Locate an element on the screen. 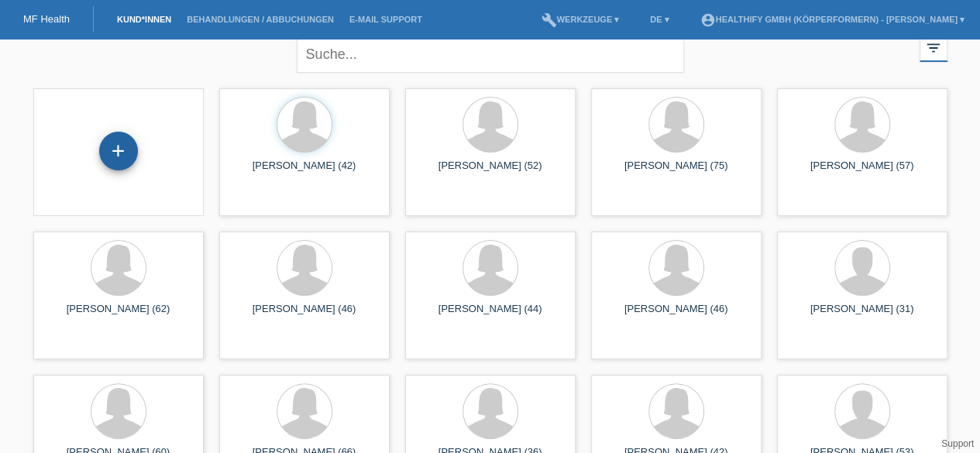 The height and width of the screenshot is (453, 980). a: Support is located at coordinates (958, 443).